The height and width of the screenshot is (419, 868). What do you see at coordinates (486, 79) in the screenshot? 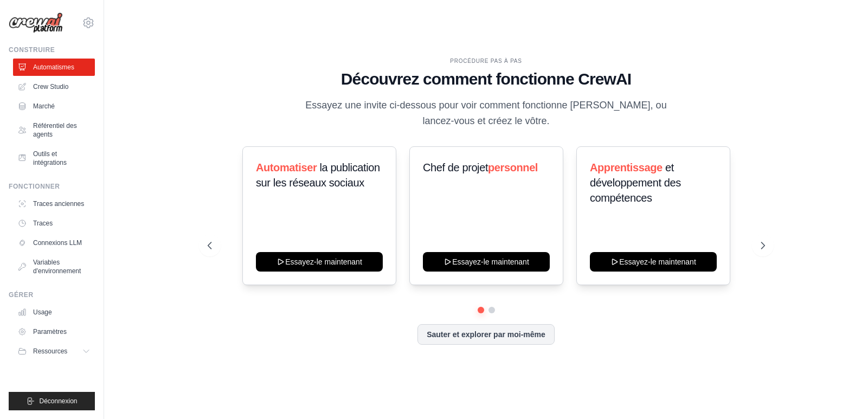
I see `font: Découvrez comment fonctionne CrewAI` at bounding box center [486, 79].